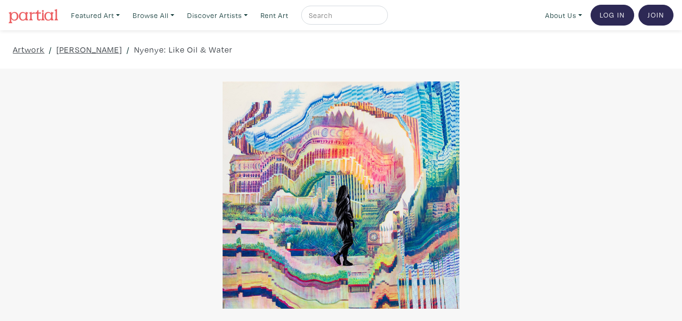  I want to click on input: Search, so click(343, 15).